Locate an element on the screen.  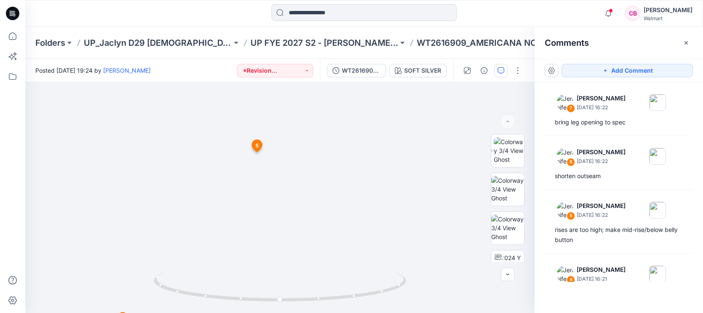
div: Walmart is located at coordinates (668, 18).